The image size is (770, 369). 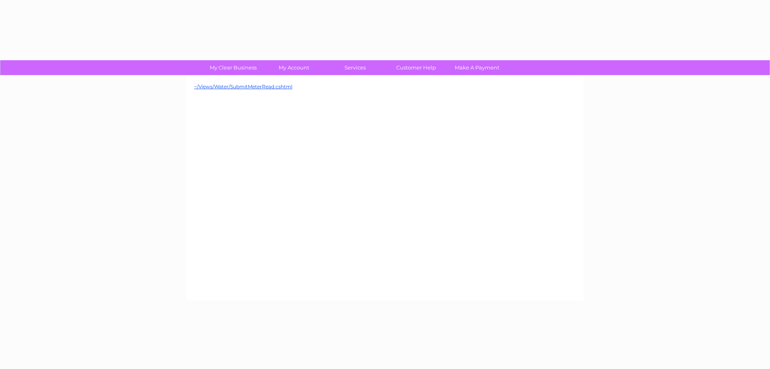 I want to click on a: Make A Payment, so click(x=477, y=67).